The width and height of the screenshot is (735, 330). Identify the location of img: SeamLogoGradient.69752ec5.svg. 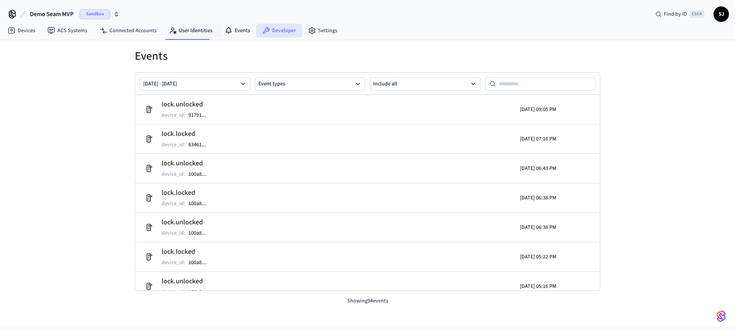
(722, 316).